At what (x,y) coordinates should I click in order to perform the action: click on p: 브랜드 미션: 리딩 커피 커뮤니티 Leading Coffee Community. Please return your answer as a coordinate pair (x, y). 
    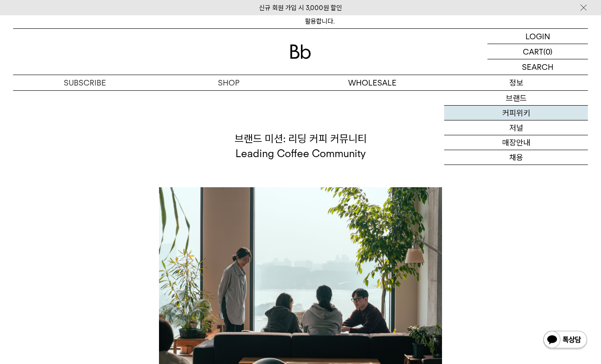
    Looking at the image, I should click on (300, 146).